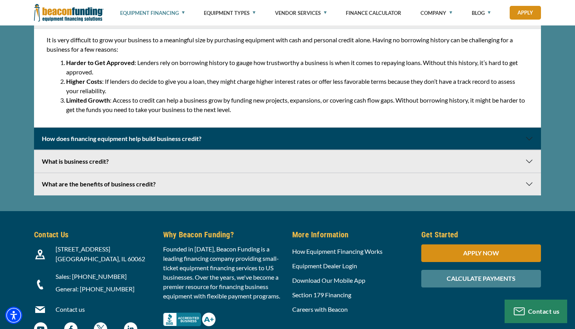 The height and width of the screenshot is (329, 575). I want to click on img: Beacon Funding Email Contact Icon, so click(40, 309).